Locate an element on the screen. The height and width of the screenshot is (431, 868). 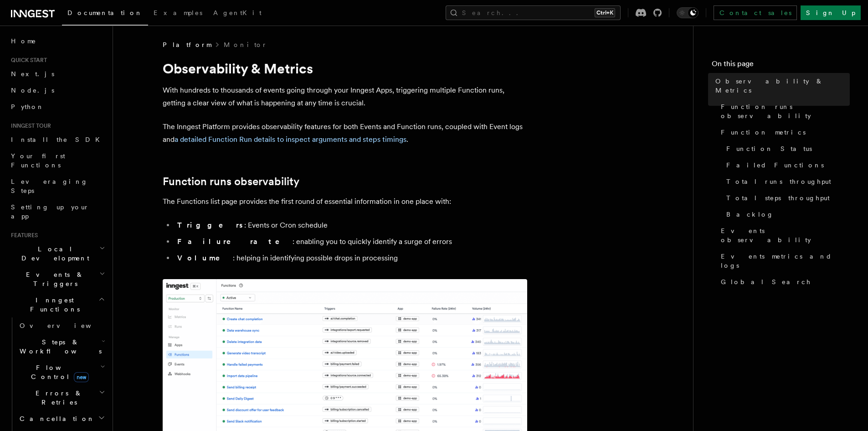
a: Install the SDK is located at coordinates (57, 139).